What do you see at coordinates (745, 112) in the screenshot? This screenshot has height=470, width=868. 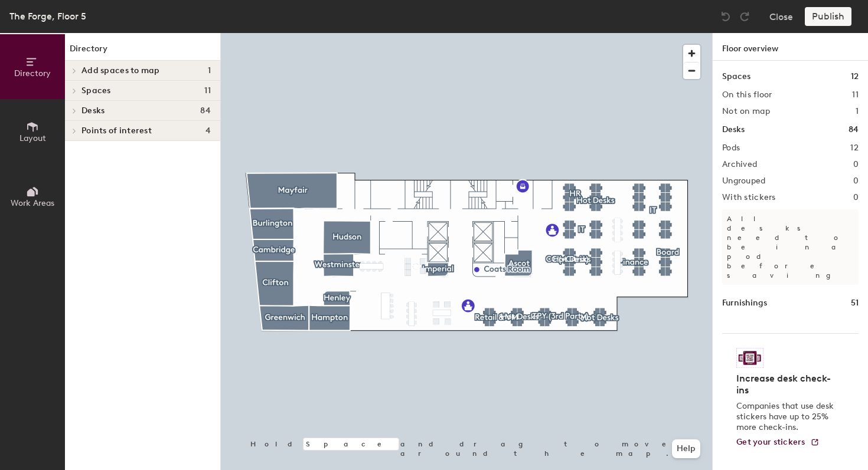 I see `h2: Not on map` at bounding box center [745, 112].